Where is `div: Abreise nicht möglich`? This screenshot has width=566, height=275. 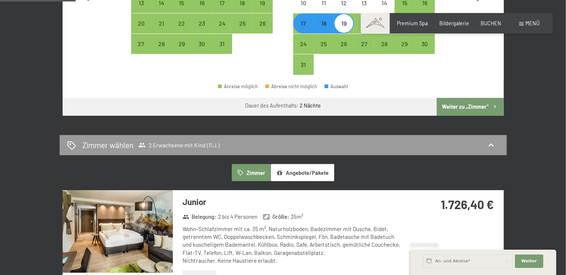
div: Abreise nicht möglich is located at coordinates (291, 86).